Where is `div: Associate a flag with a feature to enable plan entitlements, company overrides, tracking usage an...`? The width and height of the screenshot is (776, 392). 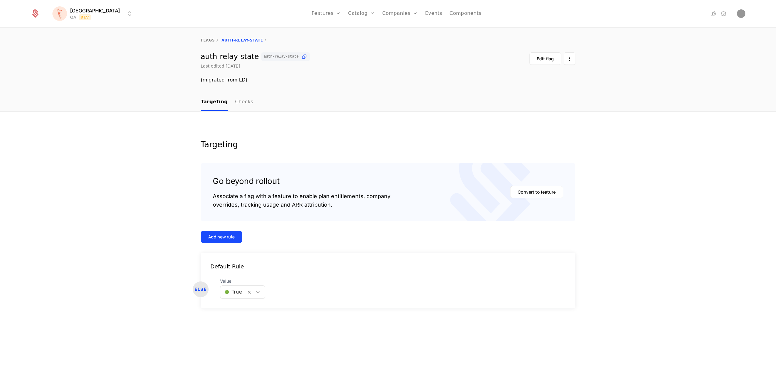 div: Associate a flag with a feature to enable plan entitlements, company overrides, tracking usage an... is located at coordinates (302, 201).